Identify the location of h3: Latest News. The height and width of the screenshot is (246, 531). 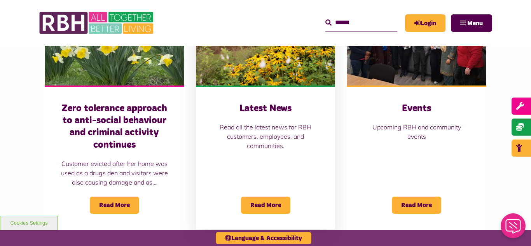
(265, 108).